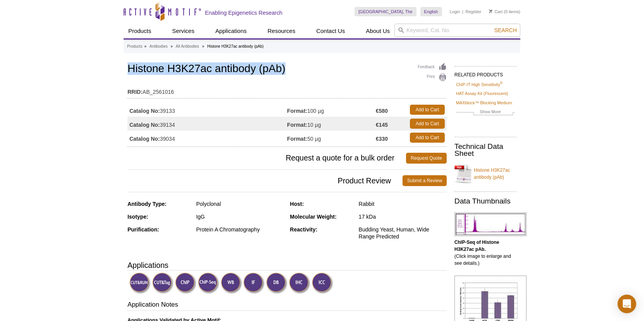  What do you see at coordinates (432, 78) in the screenshot?
I see `a: Print` at bounding box center [432, 78].